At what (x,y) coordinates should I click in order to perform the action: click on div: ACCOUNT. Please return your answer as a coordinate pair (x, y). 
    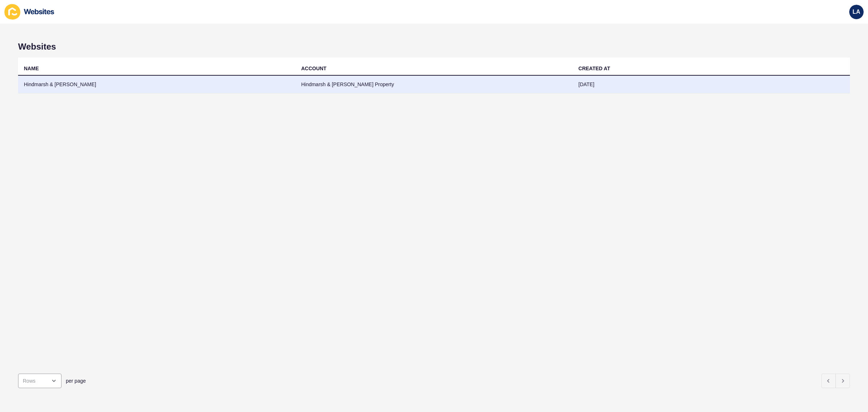
    Looking at the image, I should click on (314, 68).